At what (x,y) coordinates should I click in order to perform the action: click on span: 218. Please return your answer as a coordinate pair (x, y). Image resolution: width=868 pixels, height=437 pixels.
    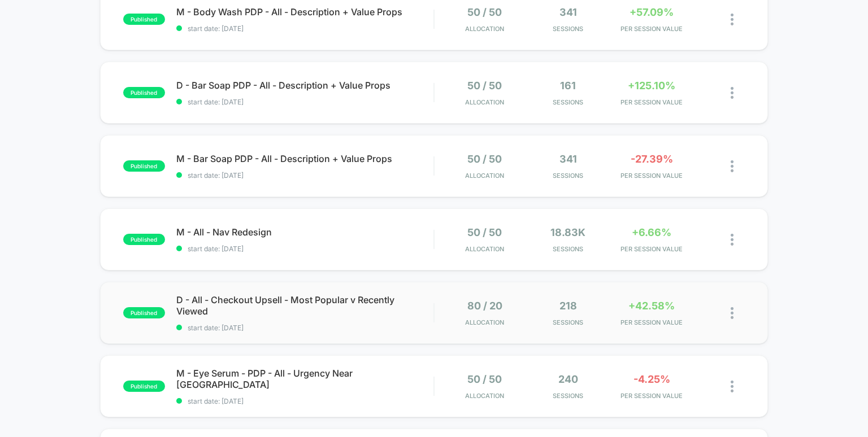
    Looking at the image, I should click on (568, 305).